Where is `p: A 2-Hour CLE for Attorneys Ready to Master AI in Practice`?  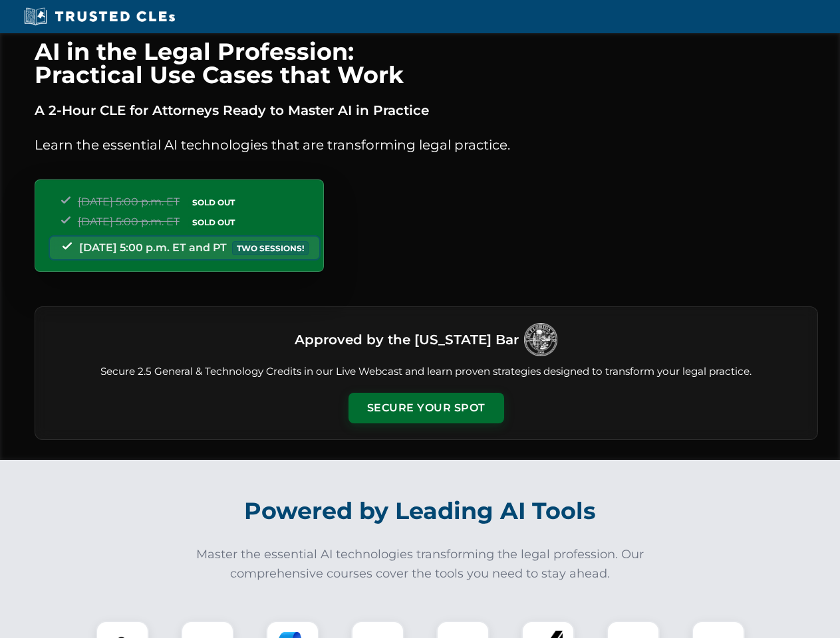
p: A 2-Hour CLE for Attorneys Ready to Master AI in Practice is located at coordinates (426, 110).